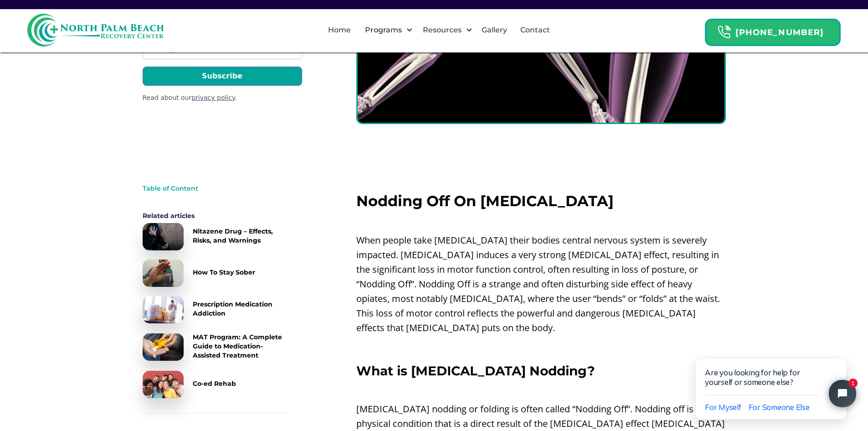 Image resolution: width=868 pixels, height=431 pixels. Describe the element at coordinates (47, 77) in the screenshot. I see `span: For Myself` at that location.